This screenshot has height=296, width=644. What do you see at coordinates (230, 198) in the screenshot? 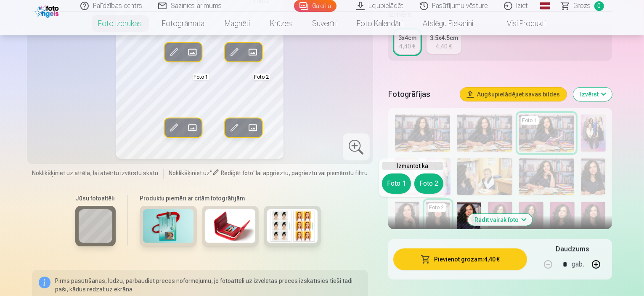
I see `h6: Produktu piemēri ar citām fotogrāfijām` at bounding box center [230, 198].